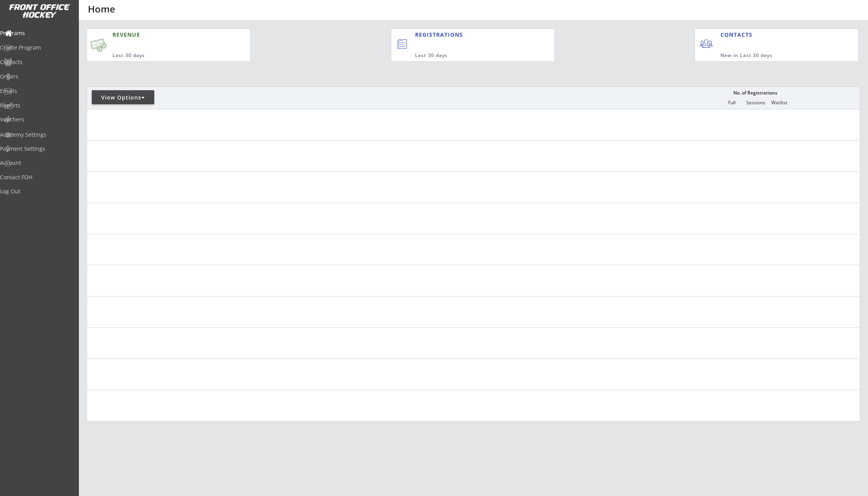 The image size is (868, 496). Describe the element at coordinates (771, 56) in the screenshot. I see `div: New in Last 30 days` at that location.